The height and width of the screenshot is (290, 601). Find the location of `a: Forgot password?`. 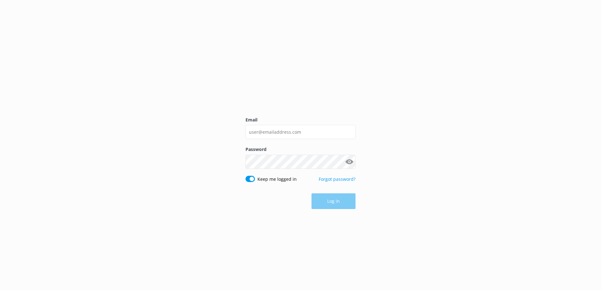

a: Forgot password? is located at coordinates (337, 179).